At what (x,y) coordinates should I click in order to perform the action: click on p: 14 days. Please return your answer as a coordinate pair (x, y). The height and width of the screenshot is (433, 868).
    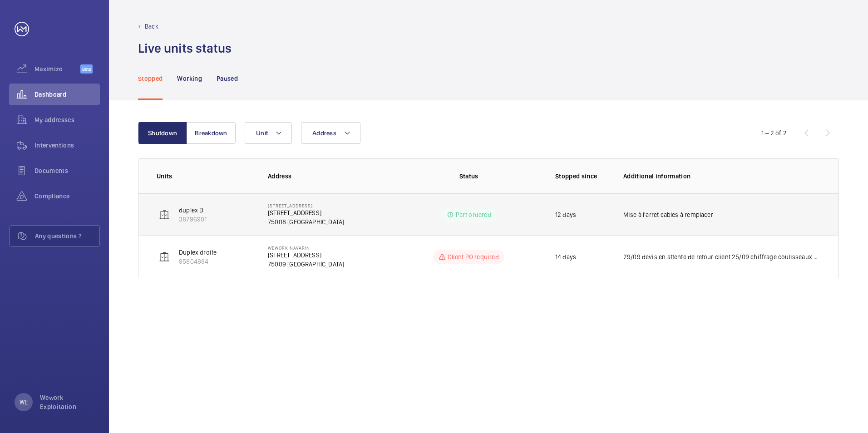
    Looking at the image, I should click on (566, 257).